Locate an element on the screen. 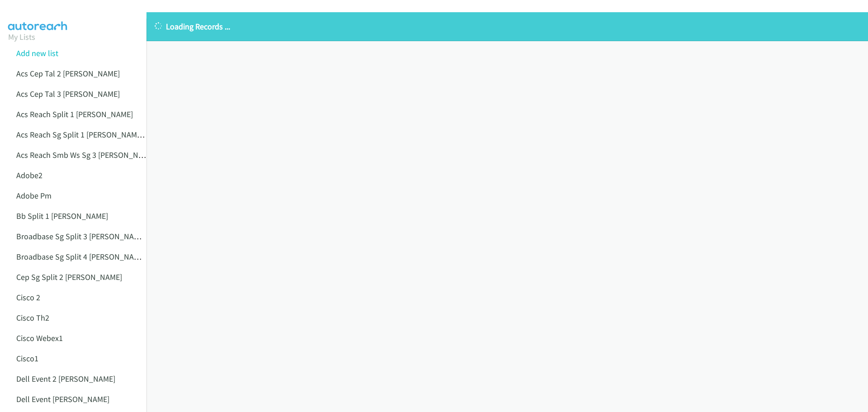 The image size is (868, 412). a: My Lists is located at coordinates (22, 36).